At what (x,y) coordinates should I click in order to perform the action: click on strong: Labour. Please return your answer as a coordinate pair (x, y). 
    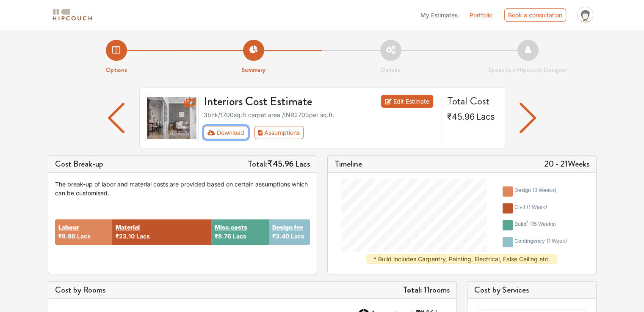
    Looking at the image, I should click on (68, 227).